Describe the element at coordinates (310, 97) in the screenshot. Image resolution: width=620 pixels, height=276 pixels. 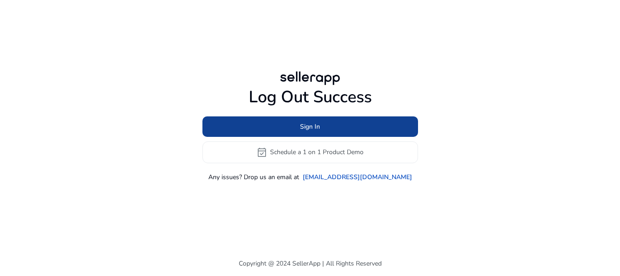
I see `h1: Log Out Success` at that location.